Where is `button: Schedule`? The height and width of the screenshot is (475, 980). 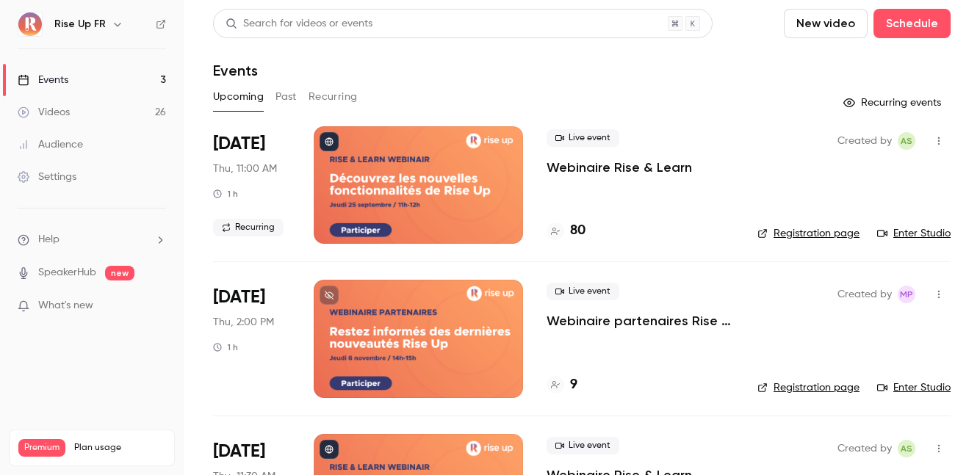
button: Schedule is located at coordinates (912, 23).